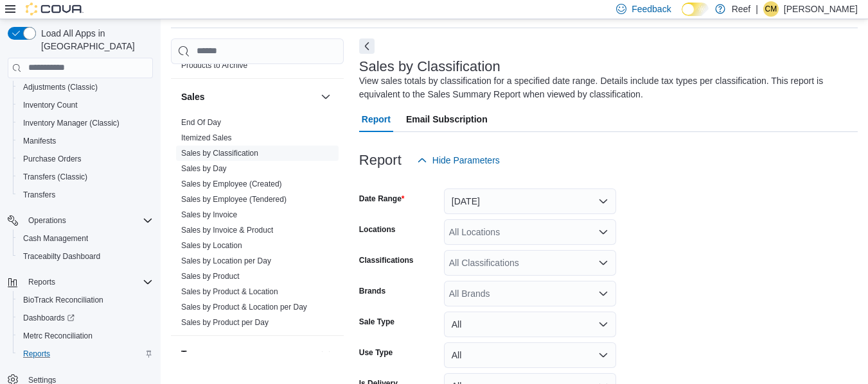  What do you see at coordinates (212, 245) in the screenshot?
I see `span: Sales by Location` at bounding box center [212, 245].